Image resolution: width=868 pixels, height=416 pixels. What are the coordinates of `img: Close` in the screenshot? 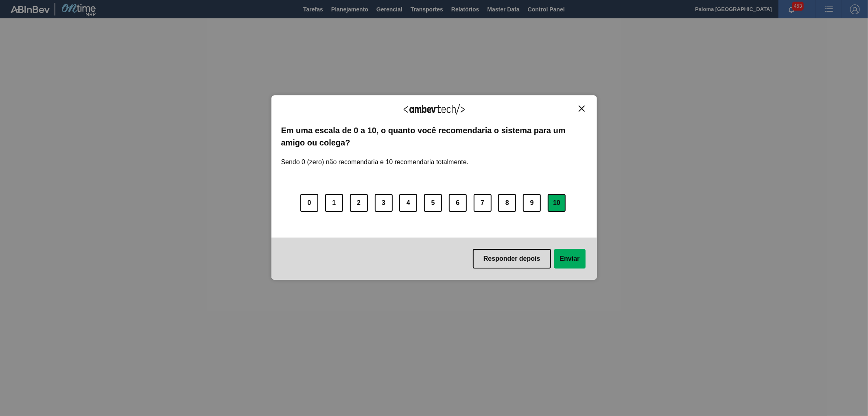 It's located at (581, 108).